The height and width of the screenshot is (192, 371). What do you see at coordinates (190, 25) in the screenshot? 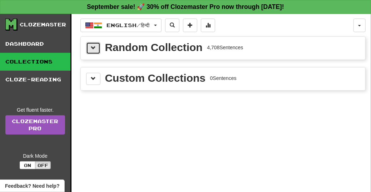
I see `button: Add sentence to collection` at bounding box center [190, 25].